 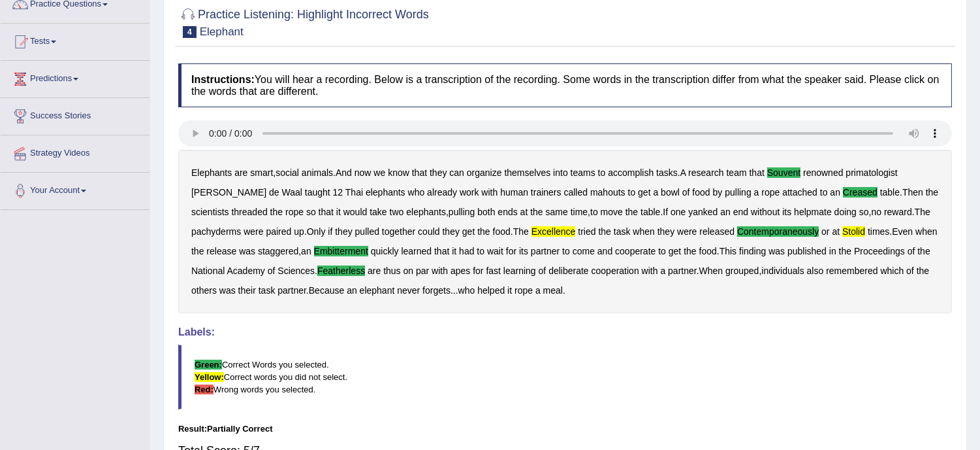 I want to click on b: was, so click(x=227, y=290).